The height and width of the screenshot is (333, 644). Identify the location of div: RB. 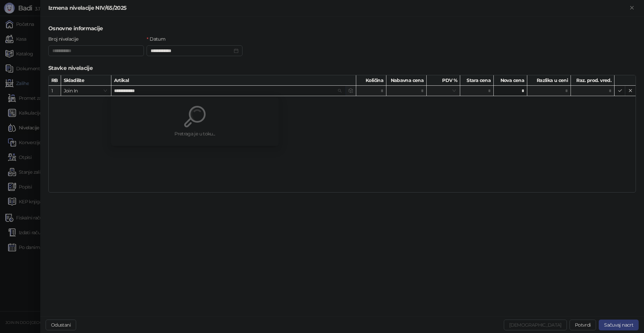
(55, 81).